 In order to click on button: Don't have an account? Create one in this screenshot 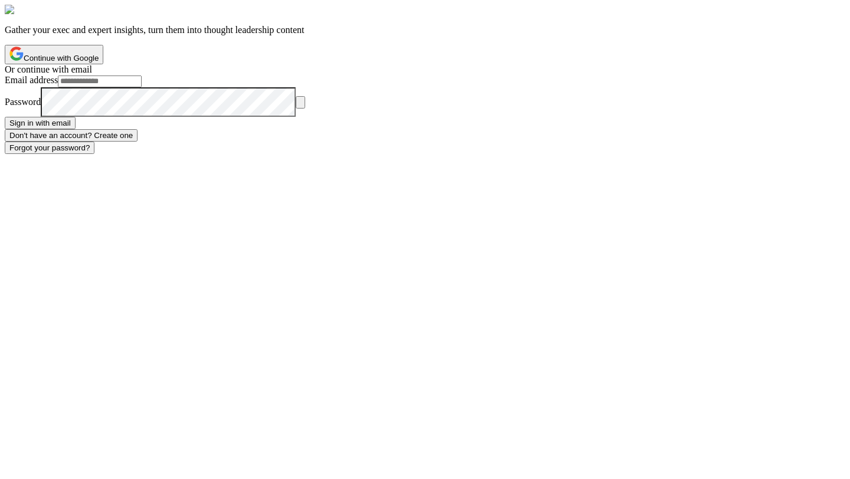, I will do `click(71, 135)`.